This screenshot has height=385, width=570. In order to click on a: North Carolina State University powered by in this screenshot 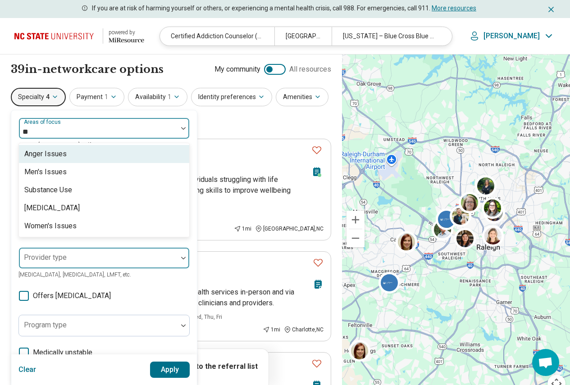, I will do `click(79, 36)`.